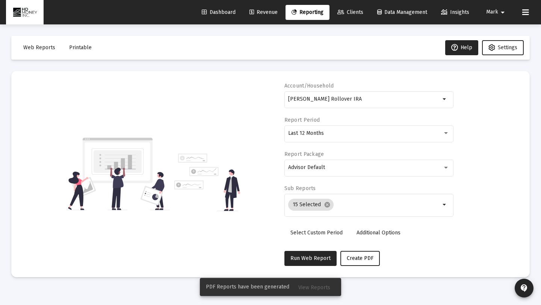 The width and height of the screenshot is (541, 305). Describe the element at coordinates (263, 12) in the screenshot. I see `span: Revenue` at that location.